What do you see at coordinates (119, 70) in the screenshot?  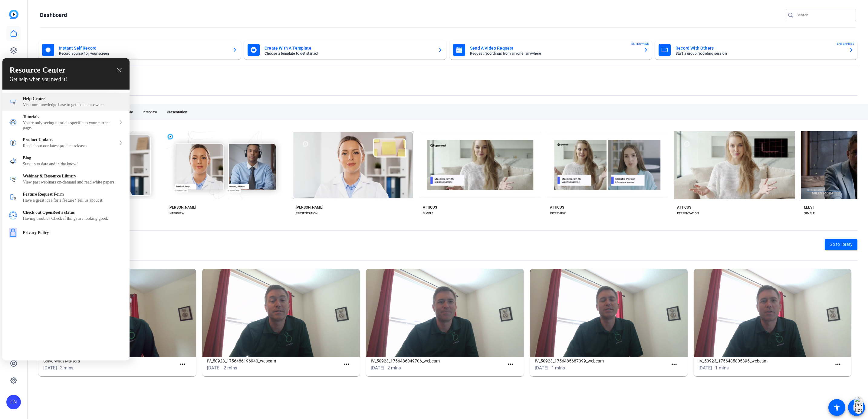 I see `div: close resource center` at bounding box center [119, 70].